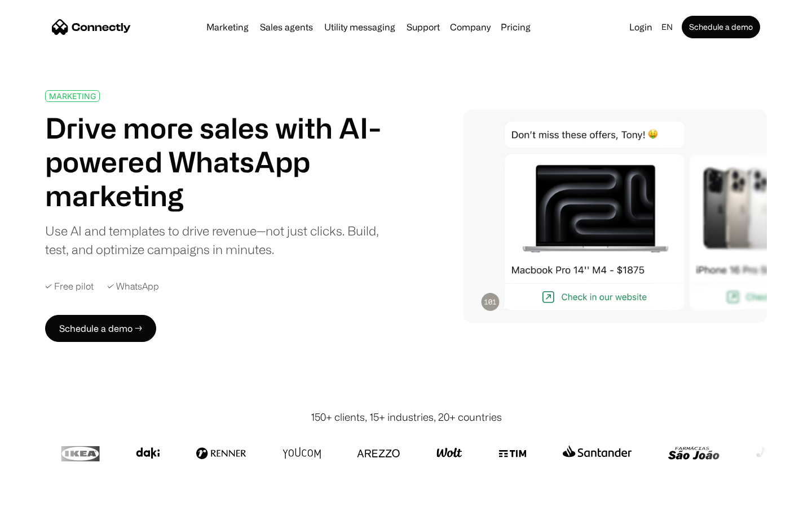 The height and width of the screenshot is (507, 812). What do you see at coordinates (641, 27) in the screenshot?
I see `a: Login` at bounding box center [641, 27].